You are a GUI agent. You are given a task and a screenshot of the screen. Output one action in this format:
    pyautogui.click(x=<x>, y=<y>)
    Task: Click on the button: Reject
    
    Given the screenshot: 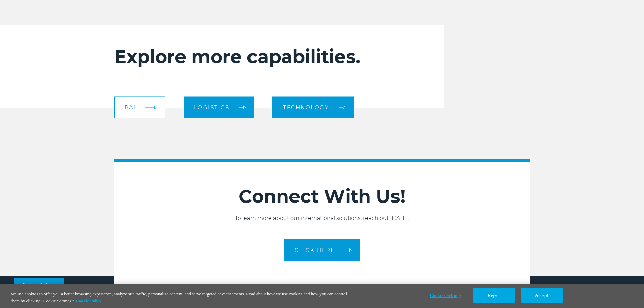 What is the action you would take?
    pyautogui.click(x=494, y=296)
    